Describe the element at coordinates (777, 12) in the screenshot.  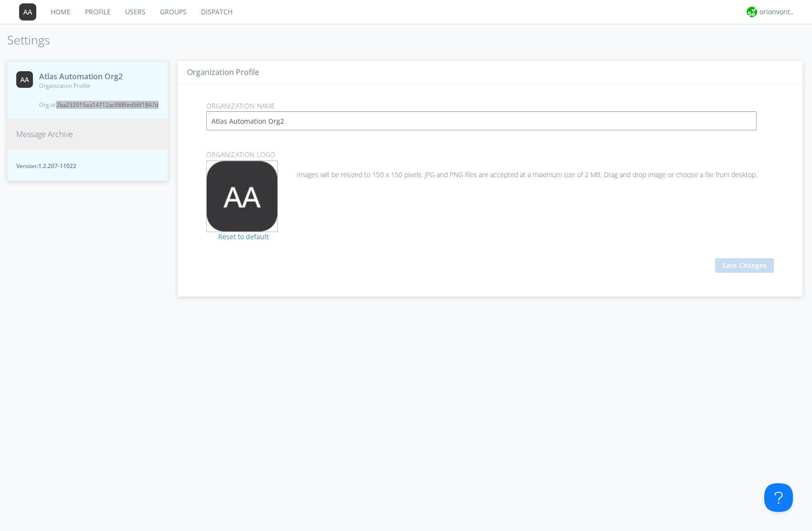
I see `div: orionvontas+atlas+automation+org2` at that location.